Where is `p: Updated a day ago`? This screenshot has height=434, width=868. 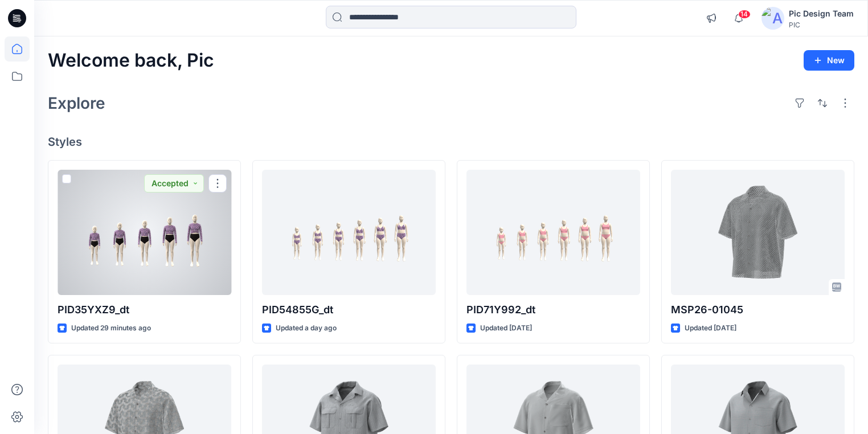 p: Updated a day ago is located at coordinates (306, 328).